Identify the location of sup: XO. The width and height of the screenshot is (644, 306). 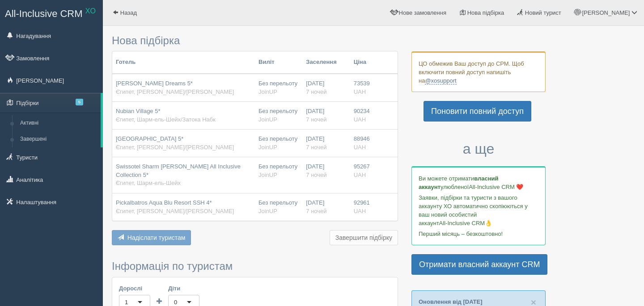
(90, 11).